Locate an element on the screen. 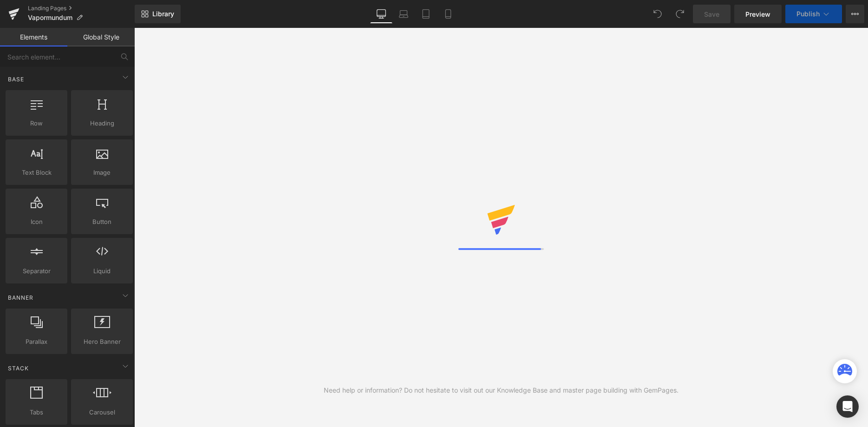 The image size is (868, 427). span: Parallax is located at coordinates (36, 342).